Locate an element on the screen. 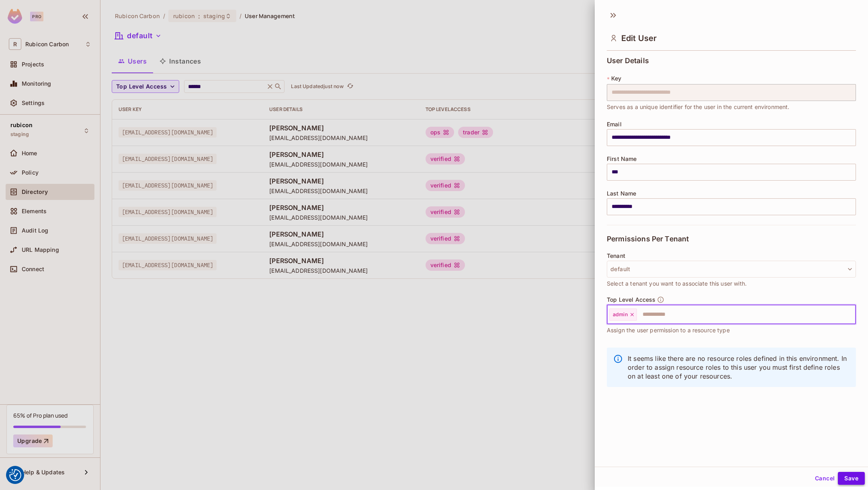 This screenshot has width=868, height=490. span: Last Name is located at coordinates (622, 193).